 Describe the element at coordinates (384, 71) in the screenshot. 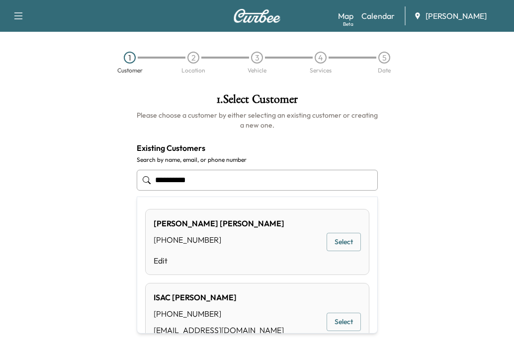

I see `div: Date` at that location.